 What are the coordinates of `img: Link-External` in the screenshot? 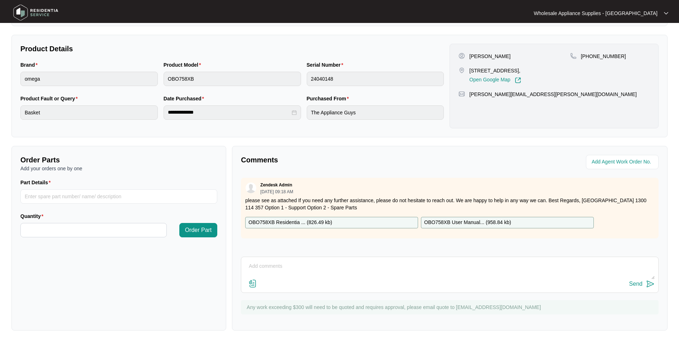 It's located at (518, 80).